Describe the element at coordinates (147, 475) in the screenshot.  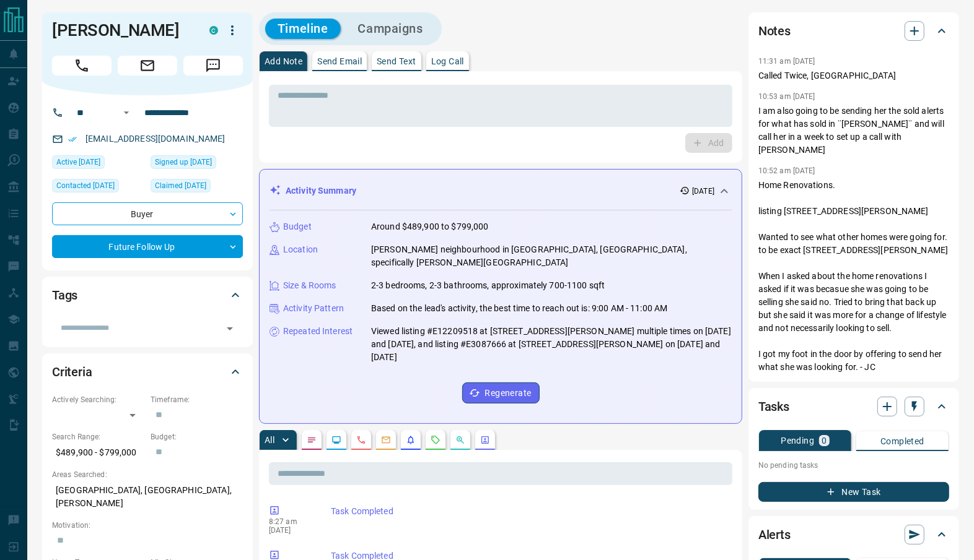
I see `p: Areas Searched:` at that location.